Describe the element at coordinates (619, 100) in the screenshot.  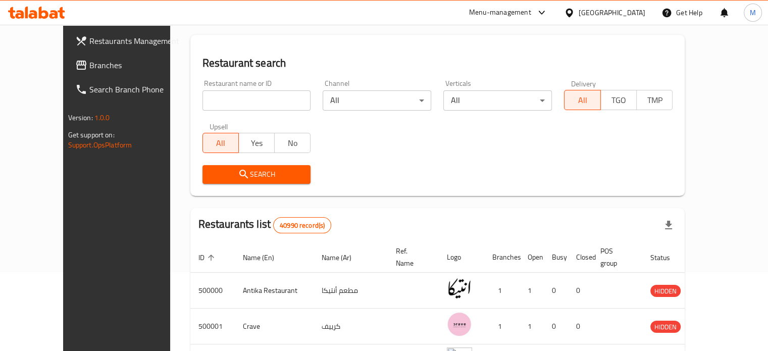
I see `span: TGO` at that location.